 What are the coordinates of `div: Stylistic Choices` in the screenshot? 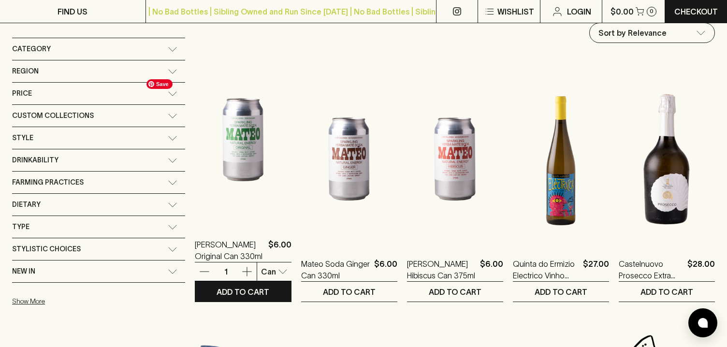 It's located at (99, 249).